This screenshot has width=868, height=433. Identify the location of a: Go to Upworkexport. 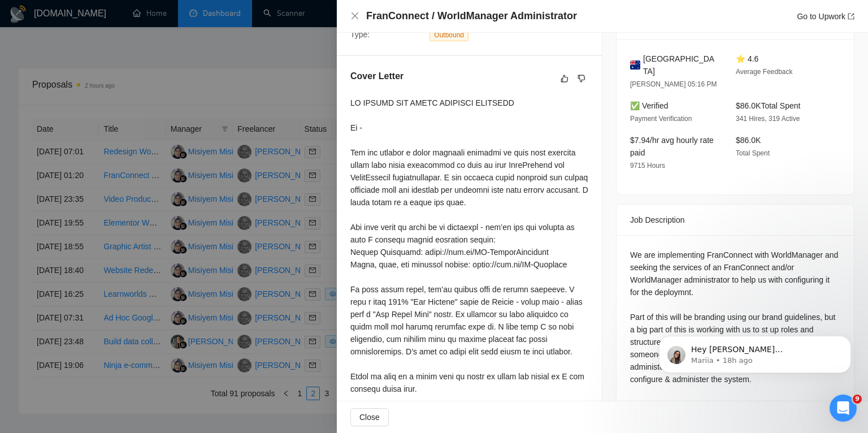
(825, 16).